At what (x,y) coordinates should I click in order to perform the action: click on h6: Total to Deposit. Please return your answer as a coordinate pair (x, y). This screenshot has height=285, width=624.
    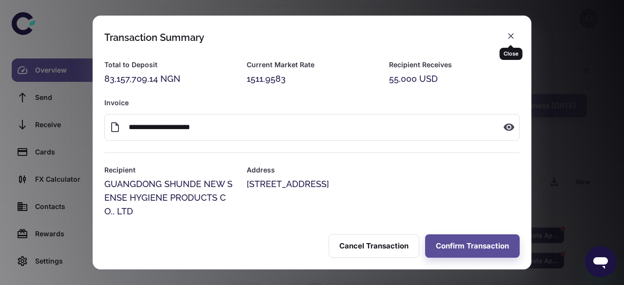
    Looking at the image, I should click on (170, 65).